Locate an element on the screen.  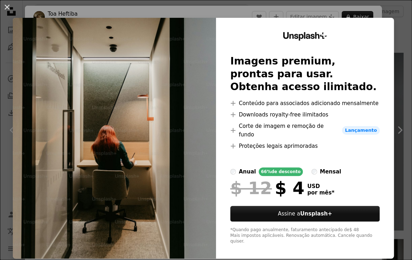
li: Proteções legais aprimoradas is located at coordinates (305, 146).